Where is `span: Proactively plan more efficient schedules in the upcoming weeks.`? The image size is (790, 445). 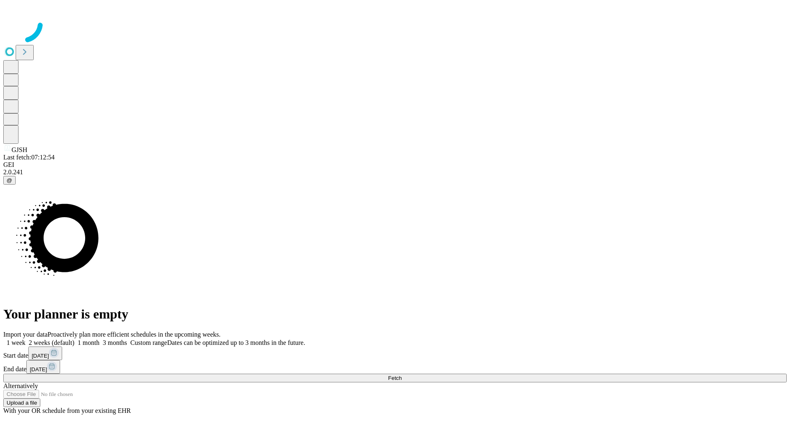
span: Proactively plan more efficient schedules in the upcoming weeks. is located at coordinates (134, 334).